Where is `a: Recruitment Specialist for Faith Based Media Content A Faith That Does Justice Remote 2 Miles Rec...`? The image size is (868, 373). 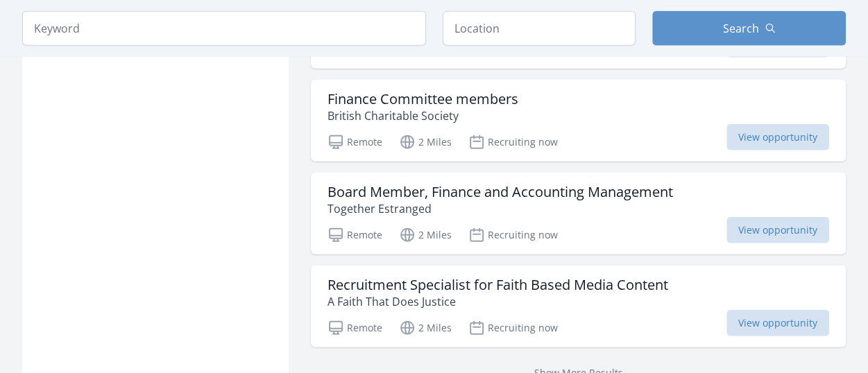 a: Recruitment Specialist for Faith Based Media Content A Faith That Does Justice Remote 2 Miles Rec... is located at coordinates (578, 307).